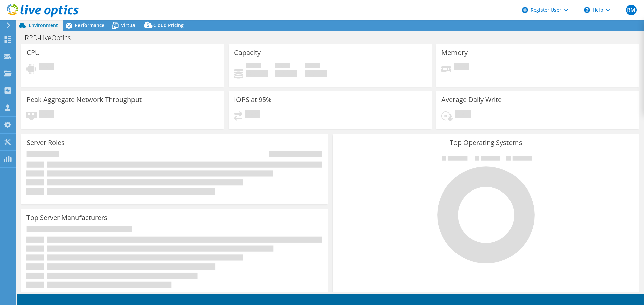 Image resolution: width=644 pixels, height=305 pixels. I want to click on h3: Server Roles, so click(45, 143).